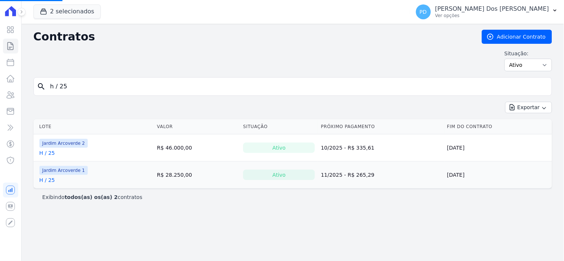 The height and width of the screenshot is (261, 564). I want to click on b: todos(as) os(as) 2, so click(91, 197).